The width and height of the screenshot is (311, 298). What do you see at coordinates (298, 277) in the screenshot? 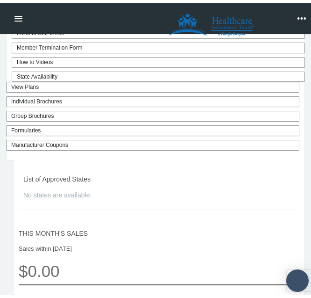
I see `div: Open Intercom Messenger` at bounding box center [298, 277].